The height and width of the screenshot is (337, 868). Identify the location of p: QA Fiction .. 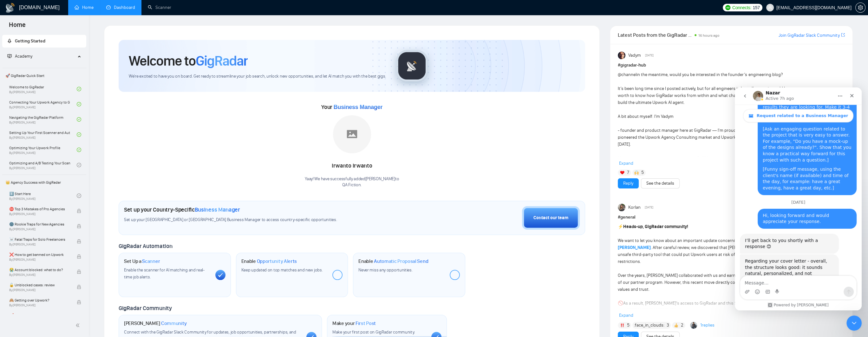
(351, 185).